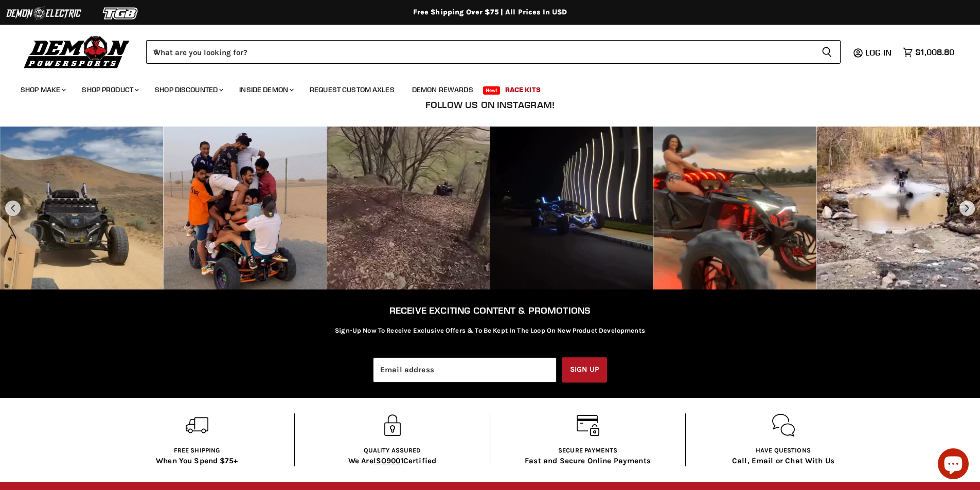 This screenshot has height=490, width=980. What do you see at coordinates (352, 89) in the screenshot?
I see `a: Request Custom Axles` at bounding box center [352, 89].